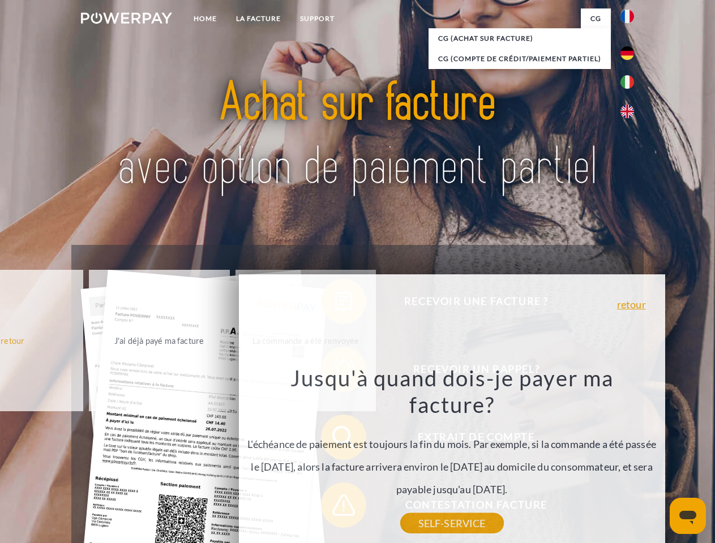  I want to click on img: en, so click(627, 111).